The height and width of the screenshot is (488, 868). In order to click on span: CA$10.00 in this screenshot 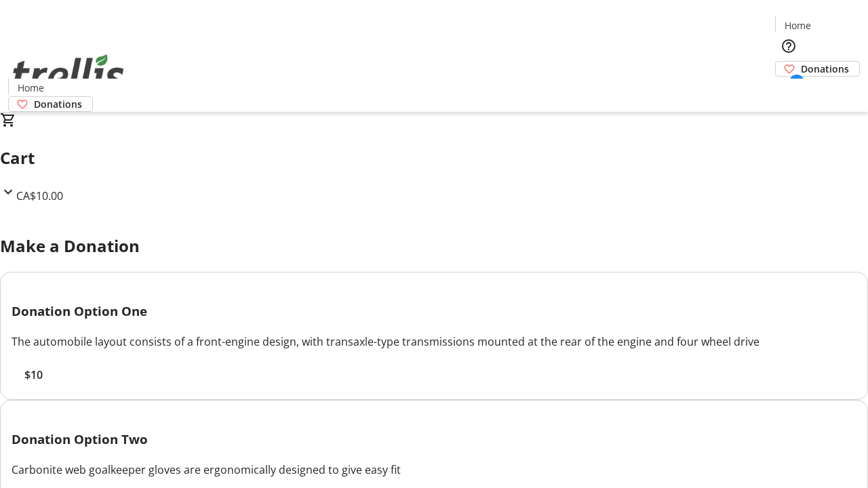, I will do `click(39, 196)`.